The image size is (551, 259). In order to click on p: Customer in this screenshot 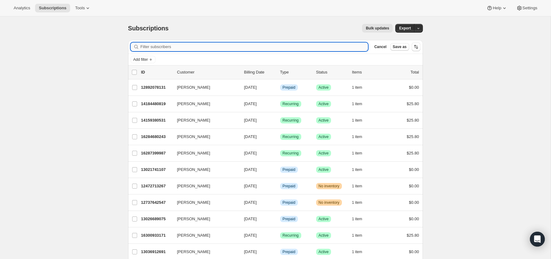, I will do `click(208, 72)`.